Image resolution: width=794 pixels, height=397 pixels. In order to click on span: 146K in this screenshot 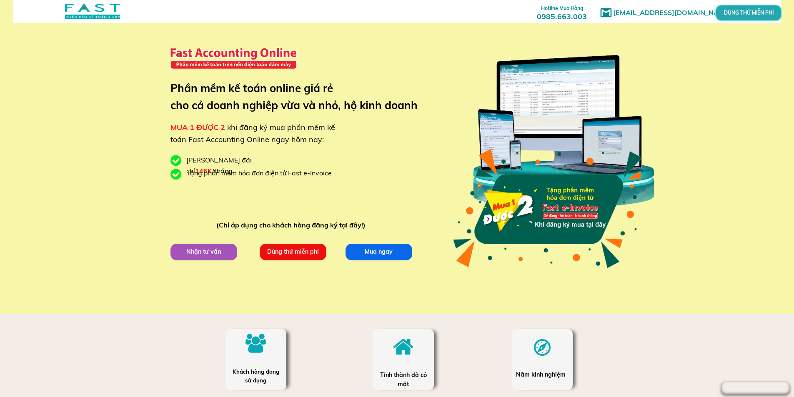, I will do `click(203, 171)`.